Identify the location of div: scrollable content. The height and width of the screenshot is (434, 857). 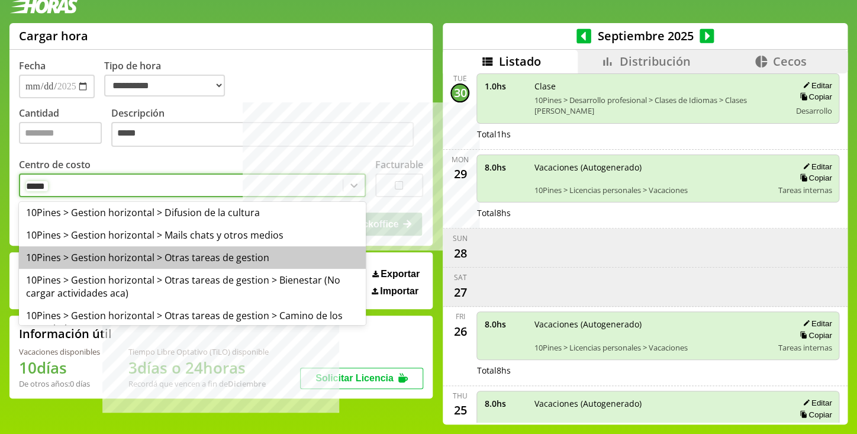
(645, 248).